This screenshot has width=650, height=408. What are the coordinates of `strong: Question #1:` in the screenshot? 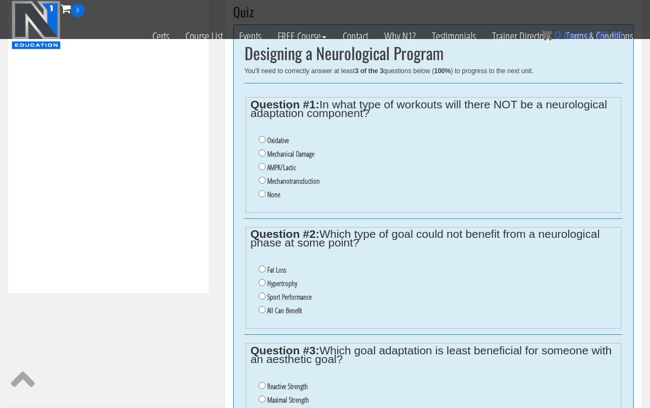 It's located at (285, 104).